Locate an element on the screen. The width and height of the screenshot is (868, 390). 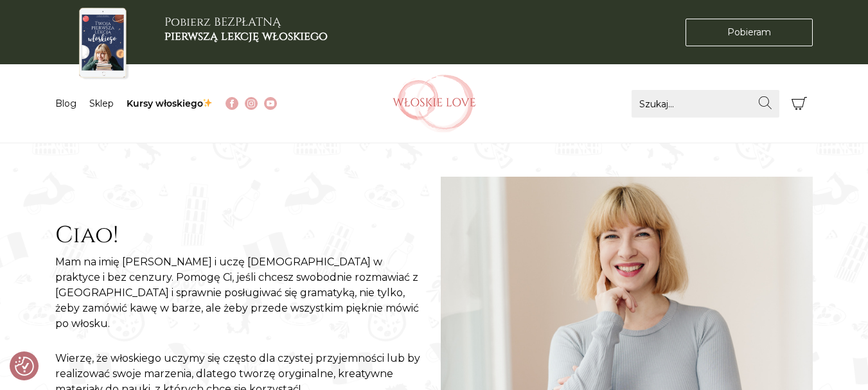
h3: Pobierz BEZPŁATNĄ is located at coordinates (246, 29).